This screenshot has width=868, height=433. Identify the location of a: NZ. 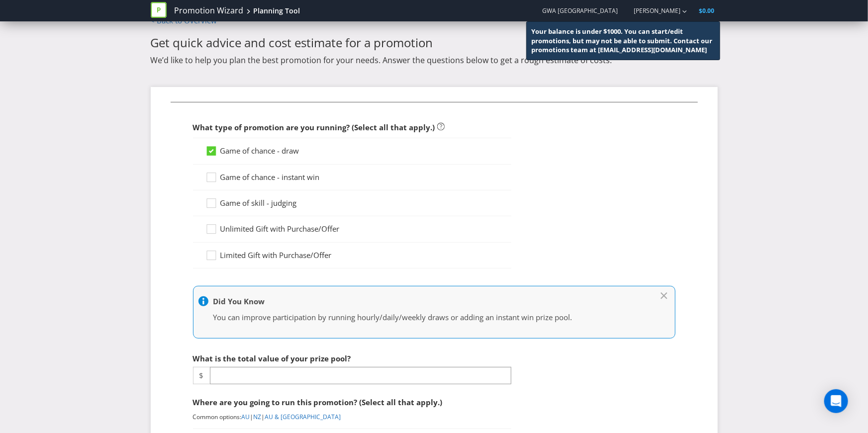
(258, 417).